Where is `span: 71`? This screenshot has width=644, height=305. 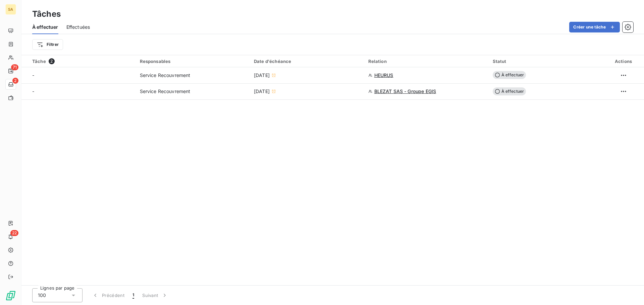
span: 71 is located at coordinates (15, 68).